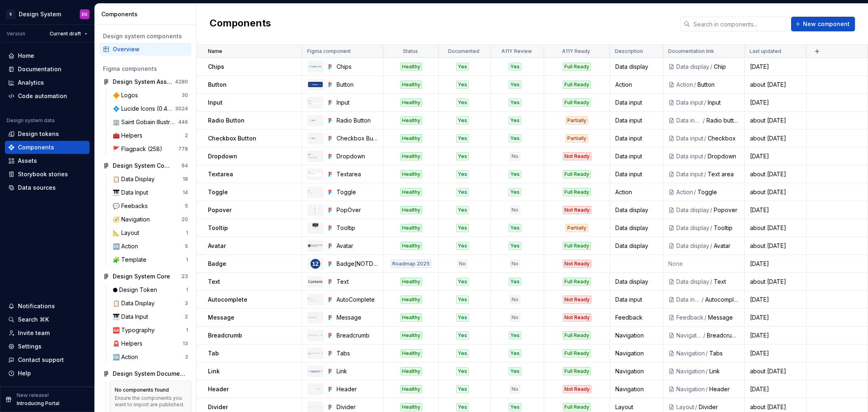 The image size is (868, 412). What do you see at coordinates (357, 210) in the screenshot?
I see `div: PopOver` at bounding box center [357, 210].